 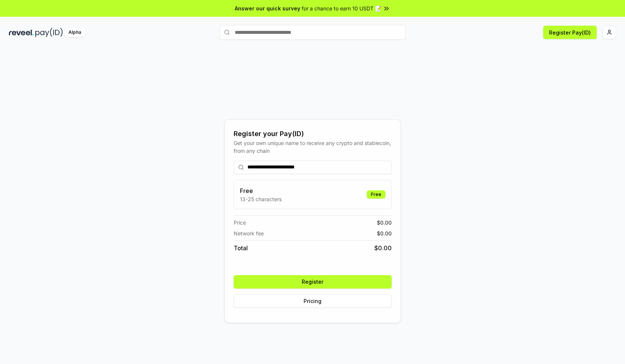 I want to click on h3: Free, so click(x=261, y=191).